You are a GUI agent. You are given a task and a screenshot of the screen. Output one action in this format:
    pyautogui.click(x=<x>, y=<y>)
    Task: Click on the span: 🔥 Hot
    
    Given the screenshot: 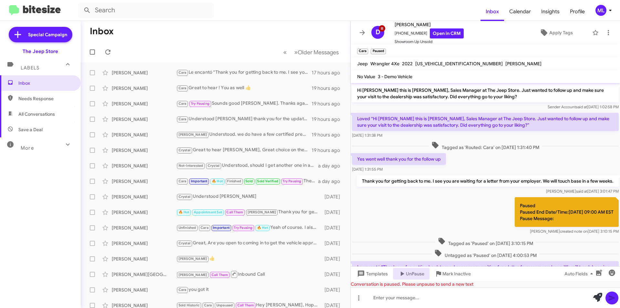 What is the action you would take?
    pyautogui.click(x=262, y=227)
    